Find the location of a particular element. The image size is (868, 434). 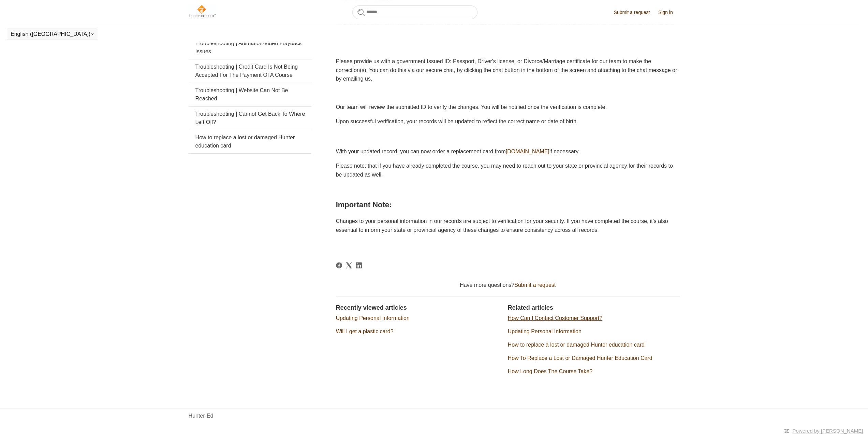

p: With your updated record, you can now order a replacement card from if necessary. is located at coordinates (508, 152).